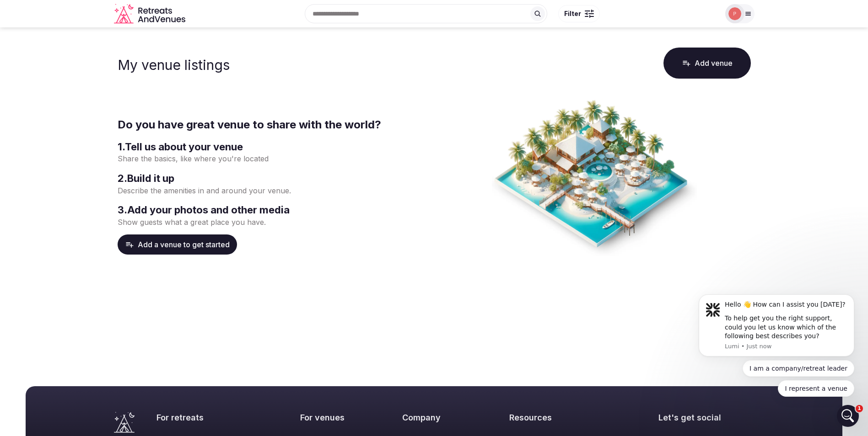 The image size is (868, 436). Describe the element at coordinates (151, 14) in the screenshot. I see `svg: Retreats and Venues company logo` at that location.